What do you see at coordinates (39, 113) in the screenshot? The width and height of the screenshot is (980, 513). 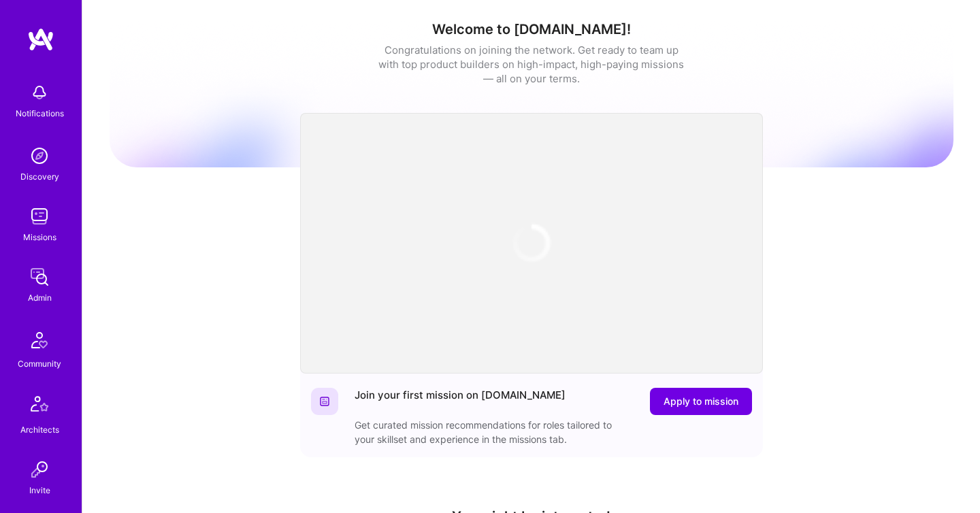 I see `div: Notifications` at bounding box center [39, 113].